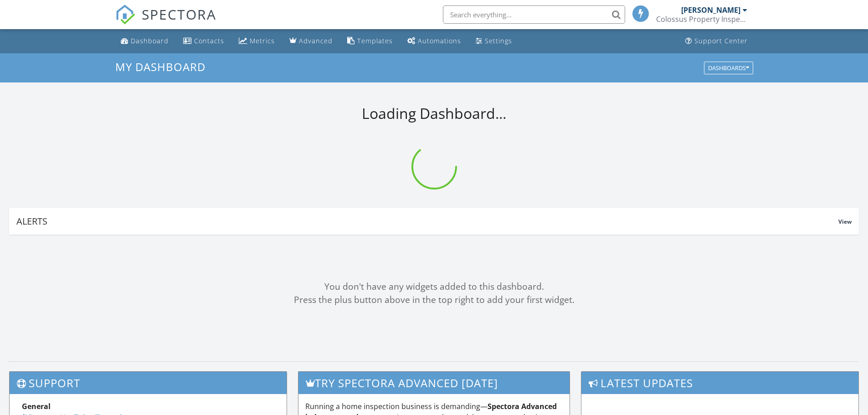 Image resolution: width=868 pixels, height=415 pixels. I want to click on div: Colossus Property Inspections, LLC, so click(702, 19).